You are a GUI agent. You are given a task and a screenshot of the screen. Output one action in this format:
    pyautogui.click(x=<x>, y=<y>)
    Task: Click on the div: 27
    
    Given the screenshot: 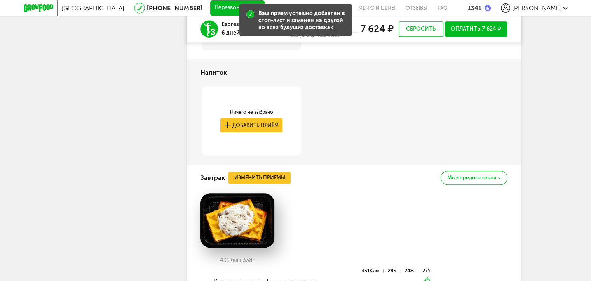 What is the action you would take?
    pyautogui.click(x=426, y=271)
    